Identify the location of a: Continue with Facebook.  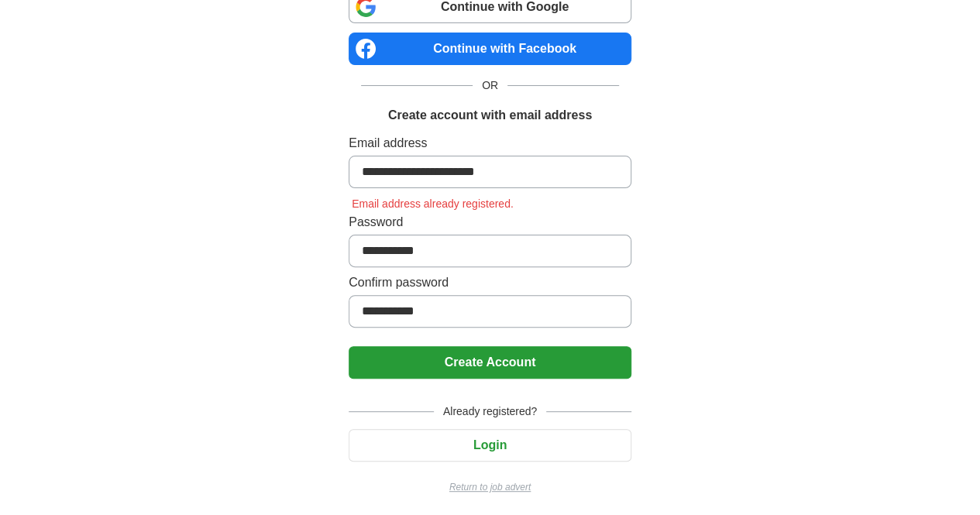
(490, 49).